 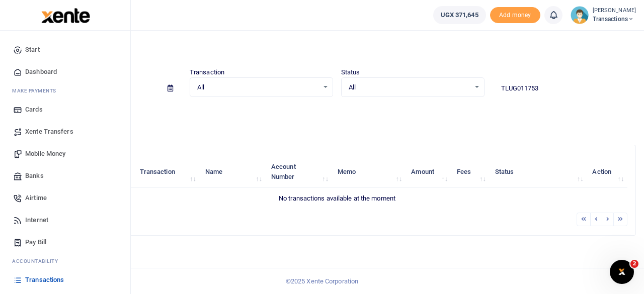 I want to click on th: Name: activate to sort column ascending, so click(x=232, y=172).